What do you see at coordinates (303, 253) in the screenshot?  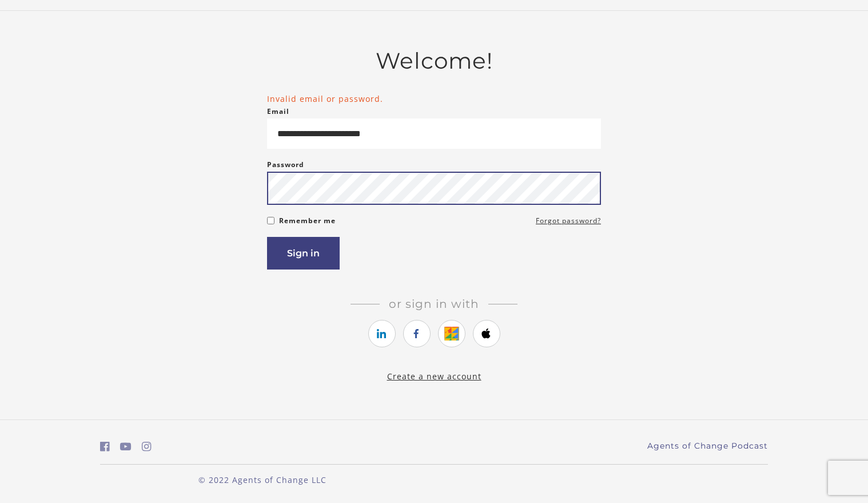 I see `button: Sign in` at bounding box center [303, 253].